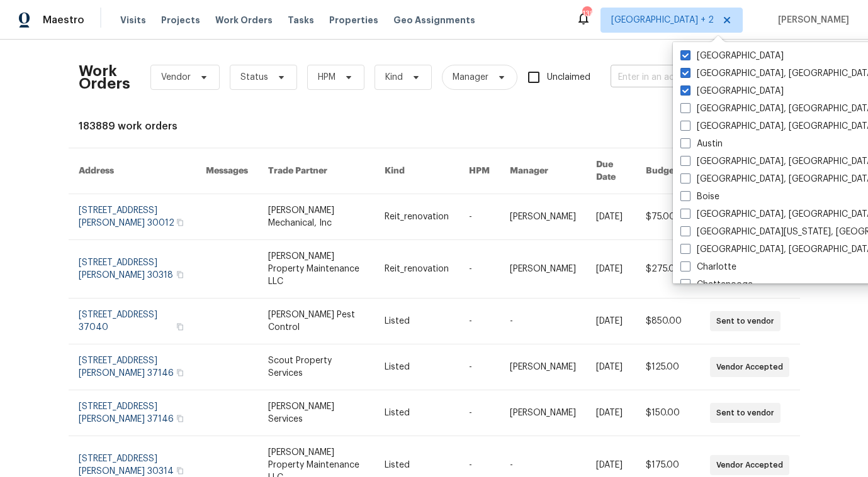 The height and width of the screenshot is (477, 868). Describe the element at coordinates (716, 285) in the screenshot. I see `label: Chattanooga` at that location.